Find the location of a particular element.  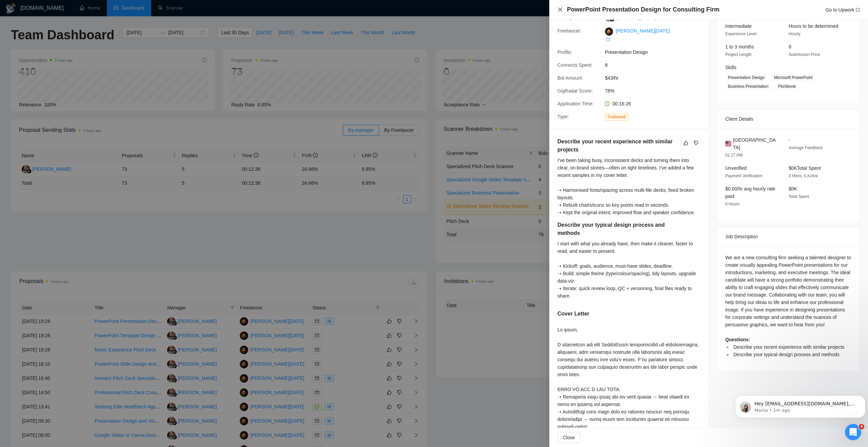

span: Application Time: is located at coordinates (575, 104).